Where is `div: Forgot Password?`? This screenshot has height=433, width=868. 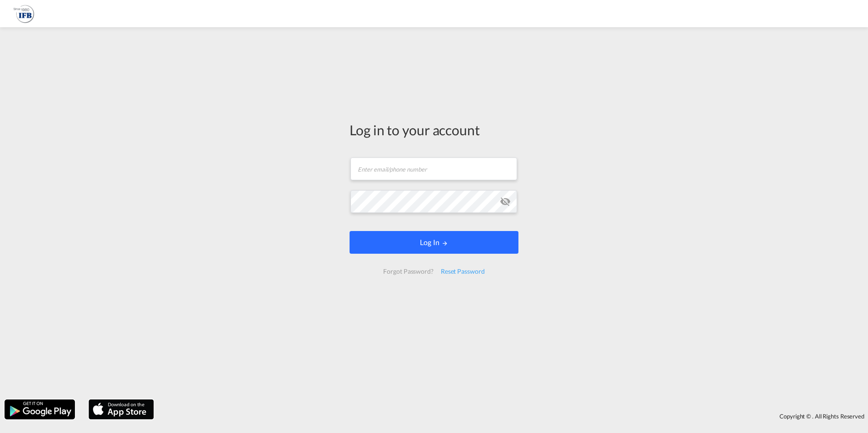
div: Forgot Password? is located at coordinates (408, 271).